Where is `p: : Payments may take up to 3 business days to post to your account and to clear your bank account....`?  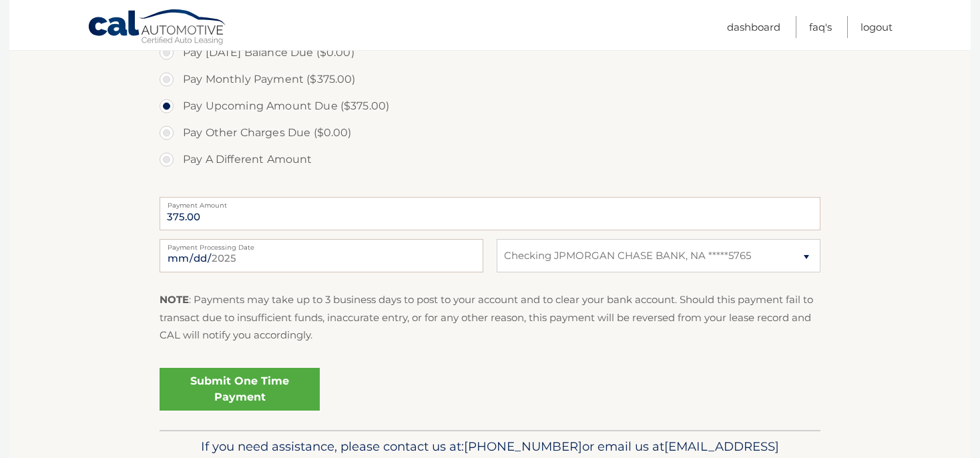
p: : Payments may take up to 3 business days to post to your account and to clear your bank account.... is located at coordinates (490, 317).